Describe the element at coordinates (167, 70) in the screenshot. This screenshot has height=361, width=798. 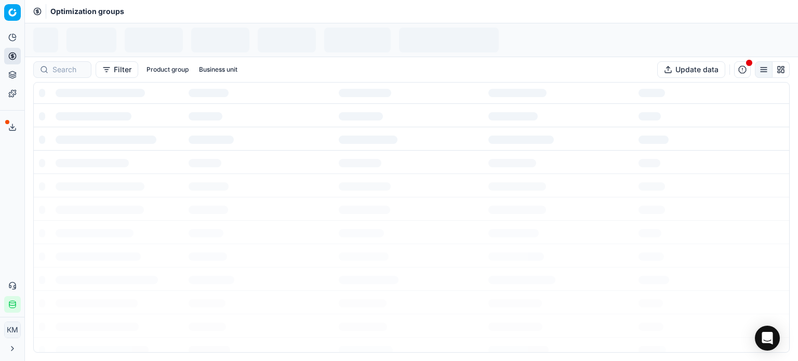
I see `button: Product group` at that location.